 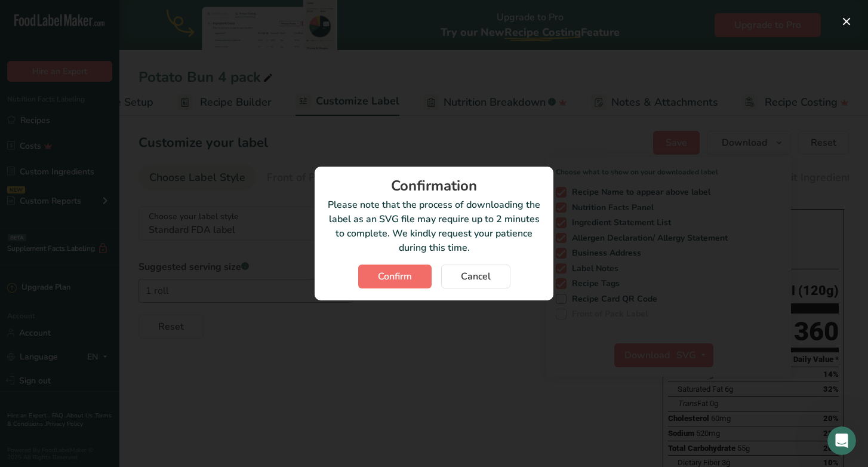 What do you see at coordinates (394, 276) in the screenshot?
I see `span: Confirm` at bounding box center [394, 276].